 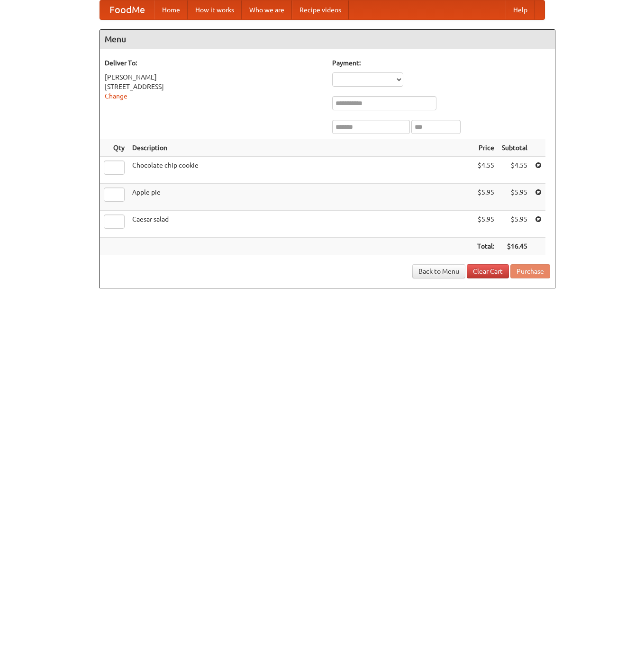 I want to click on a: Help, so click(x=520, y=10).